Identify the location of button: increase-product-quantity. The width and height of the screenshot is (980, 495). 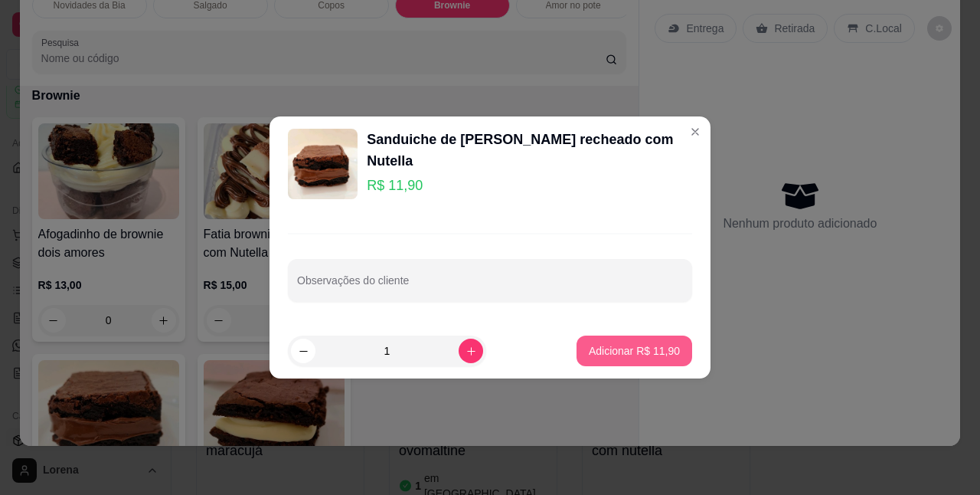
(471, 351).